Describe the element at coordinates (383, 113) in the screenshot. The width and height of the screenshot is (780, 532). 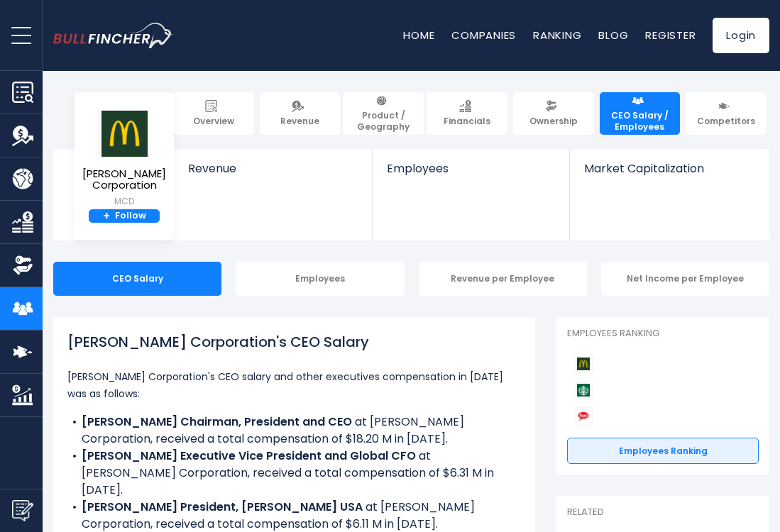
I see `a: Product / Geography` at that location.